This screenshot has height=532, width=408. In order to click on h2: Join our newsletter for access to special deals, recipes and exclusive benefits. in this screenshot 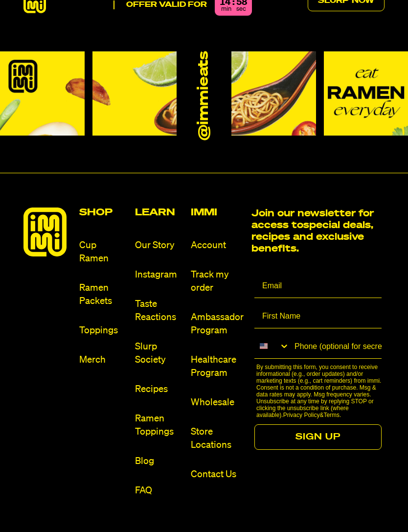, I will do `click(318, 231)`.